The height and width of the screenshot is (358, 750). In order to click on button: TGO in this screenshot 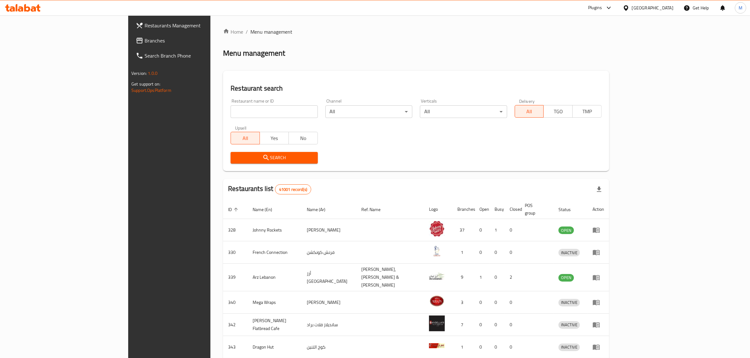, I will do `click(558, 111)`.